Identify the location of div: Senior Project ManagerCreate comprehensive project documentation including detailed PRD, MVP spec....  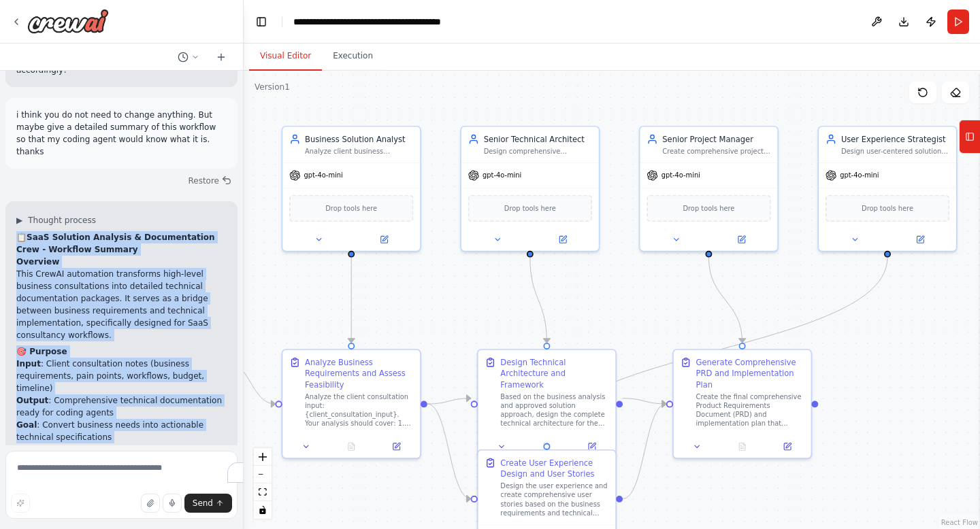
(708, 188).